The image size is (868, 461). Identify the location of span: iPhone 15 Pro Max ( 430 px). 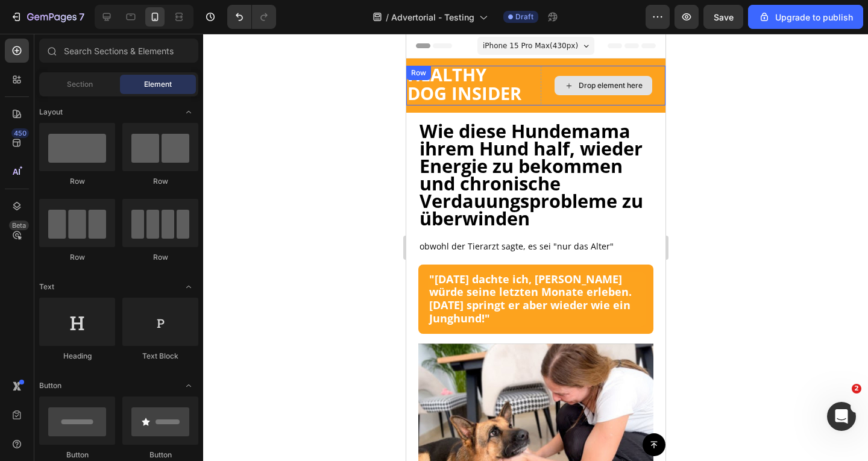
(124, 12).